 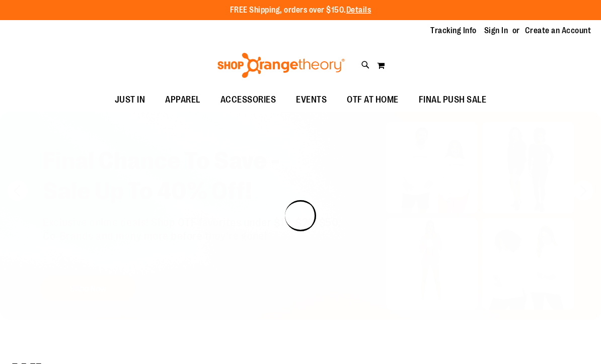 I want to click on img: Shop Orangetheory, so click(x=281, y=65).